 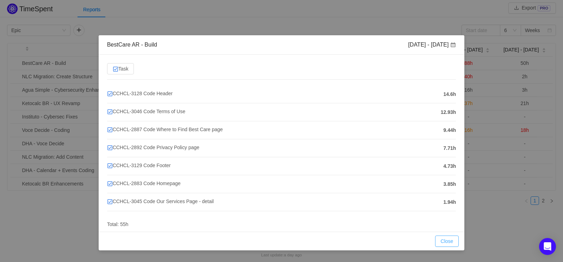 What do you see at coordinates (449, 112) in the screenshot?
I see `span: 12.93h` at bounding box center [449, 112].